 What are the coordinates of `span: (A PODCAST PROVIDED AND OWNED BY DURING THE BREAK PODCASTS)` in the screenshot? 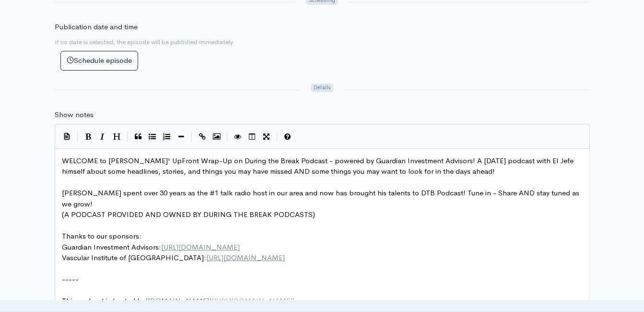 It's located at (189, 214).